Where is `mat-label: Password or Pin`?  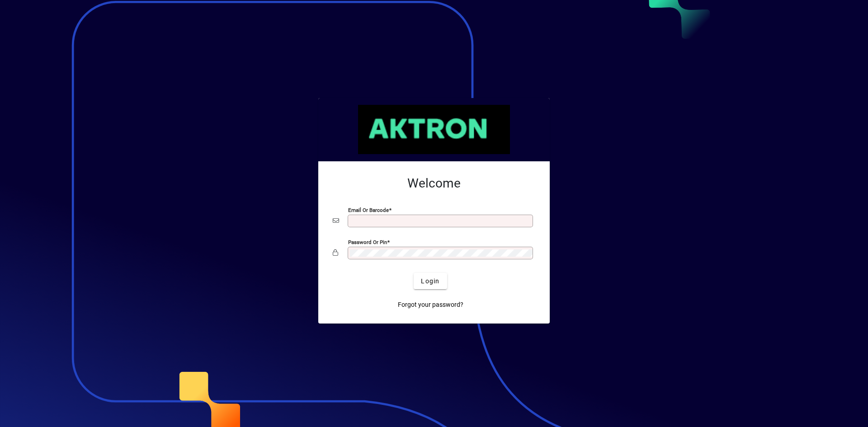 mat-label: Password or Pin is located at coordinates (367, 242).